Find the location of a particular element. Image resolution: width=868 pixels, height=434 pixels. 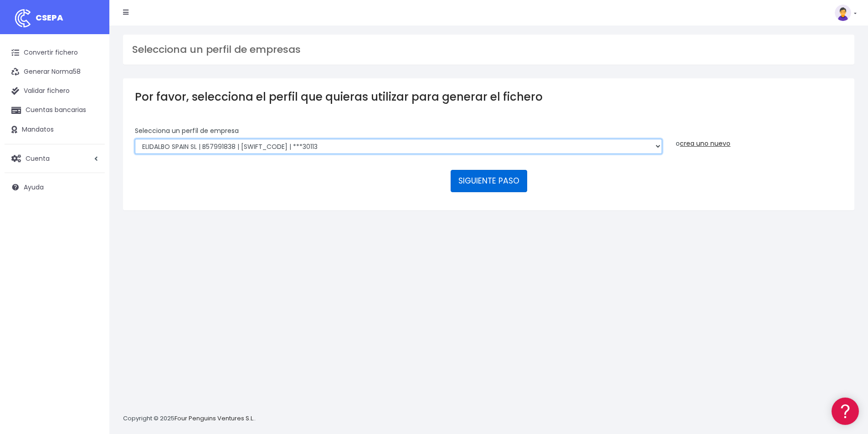

a: Ayuda is located at coordinates (55, 187).